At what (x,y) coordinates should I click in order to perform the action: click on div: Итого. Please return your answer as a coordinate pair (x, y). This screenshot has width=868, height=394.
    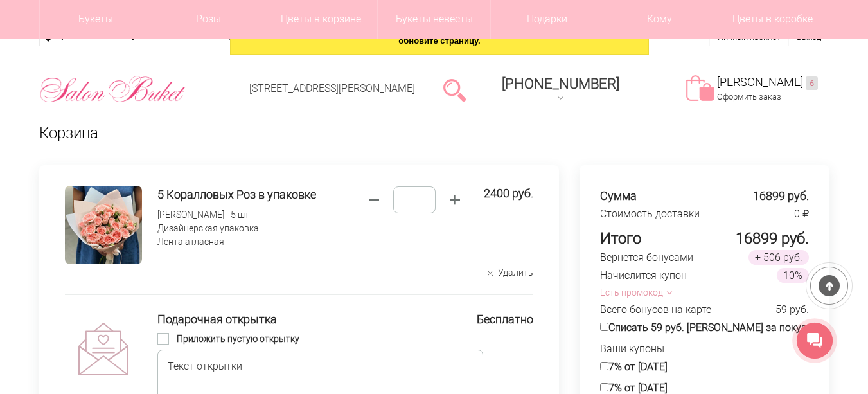
    Looking at the image, I should click on (620, 238).